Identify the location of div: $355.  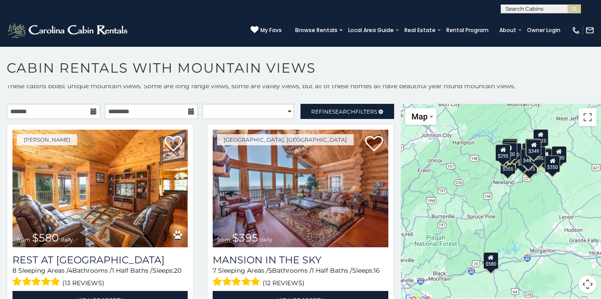
(508, 166).